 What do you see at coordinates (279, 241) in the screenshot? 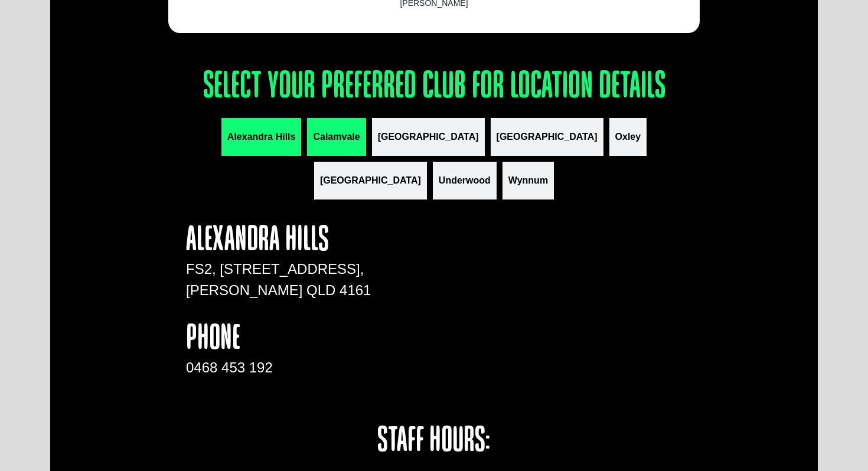
I see `h4: Alexandra Hills` at bounding box center [279, 241].